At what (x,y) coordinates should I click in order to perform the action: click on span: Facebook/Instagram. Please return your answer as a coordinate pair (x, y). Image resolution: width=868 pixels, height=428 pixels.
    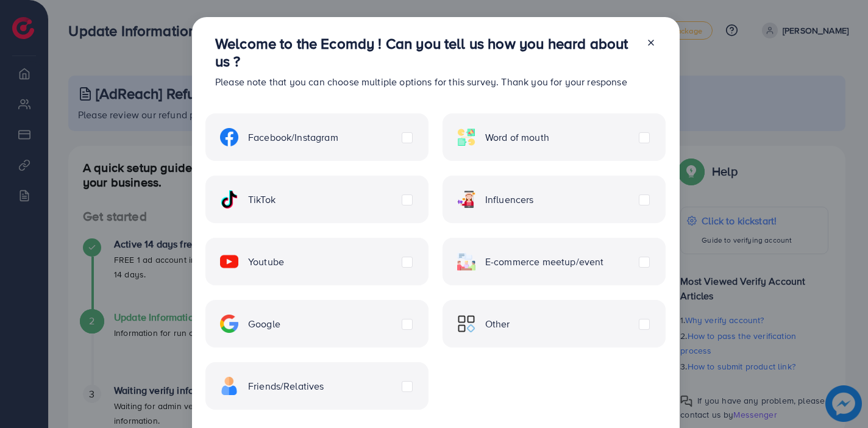
    Looking at the image, I should click on (294, 137).